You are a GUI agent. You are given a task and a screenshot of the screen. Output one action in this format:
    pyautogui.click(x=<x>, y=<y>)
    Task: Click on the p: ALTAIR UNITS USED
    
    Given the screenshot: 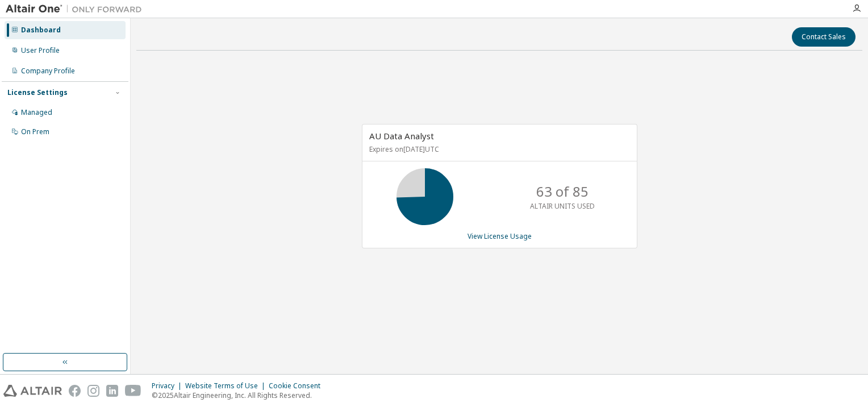 What is the action you would take?
    pyautogui.click(x=562, y=206)
    